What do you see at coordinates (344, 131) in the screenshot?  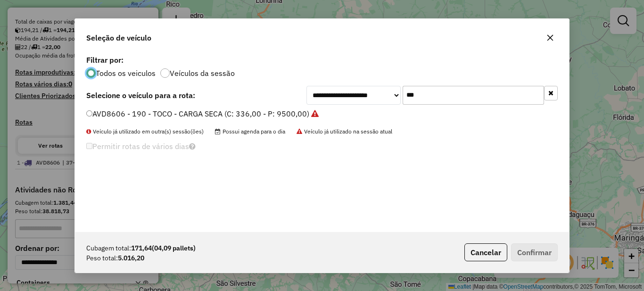 I see `span: Veículo já utilizado na sessão atual` at bounding box center [344, 131].